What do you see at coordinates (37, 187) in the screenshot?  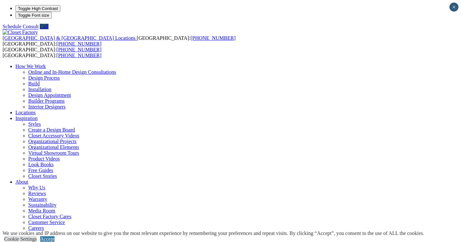 I see `a: Why Us` at bounding box center [37, 187].